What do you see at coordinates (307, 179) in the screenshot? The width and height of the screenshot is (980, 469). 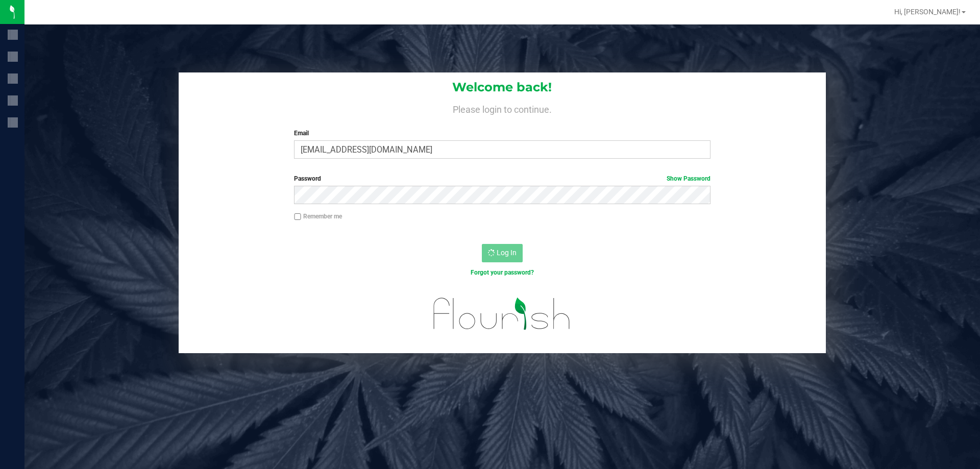 I see `span: Password` at bounding box center [307, 179].